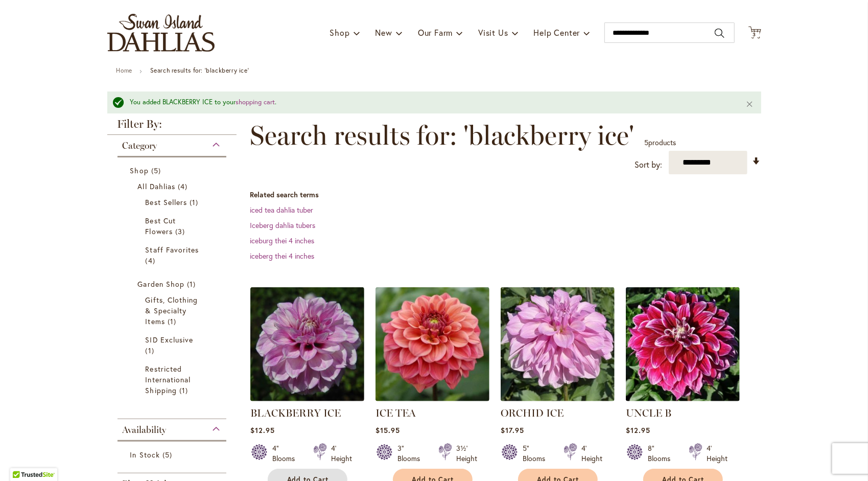 The width and height of the screenshot is (868, 481). Describe the element at coordinates (173, 226) in the screenshot. I see `a: Best Cut Flowers` at that location.